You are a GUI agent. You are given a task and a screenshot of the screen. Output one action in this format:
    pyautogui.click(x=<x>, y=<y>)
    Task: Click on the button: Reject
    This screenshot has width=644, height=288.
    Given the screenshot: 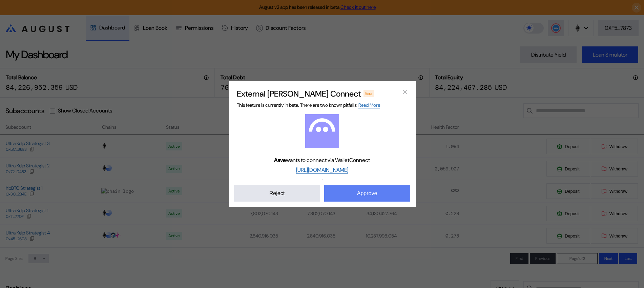 What is the action you would take?
    pyautogui.click(x=277, y=193)
    